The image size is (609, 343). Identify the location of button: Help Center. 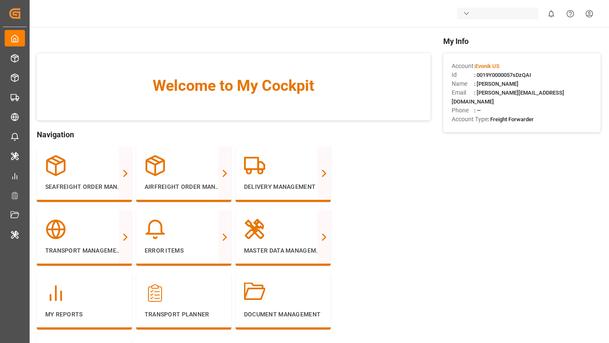
(570, 14).